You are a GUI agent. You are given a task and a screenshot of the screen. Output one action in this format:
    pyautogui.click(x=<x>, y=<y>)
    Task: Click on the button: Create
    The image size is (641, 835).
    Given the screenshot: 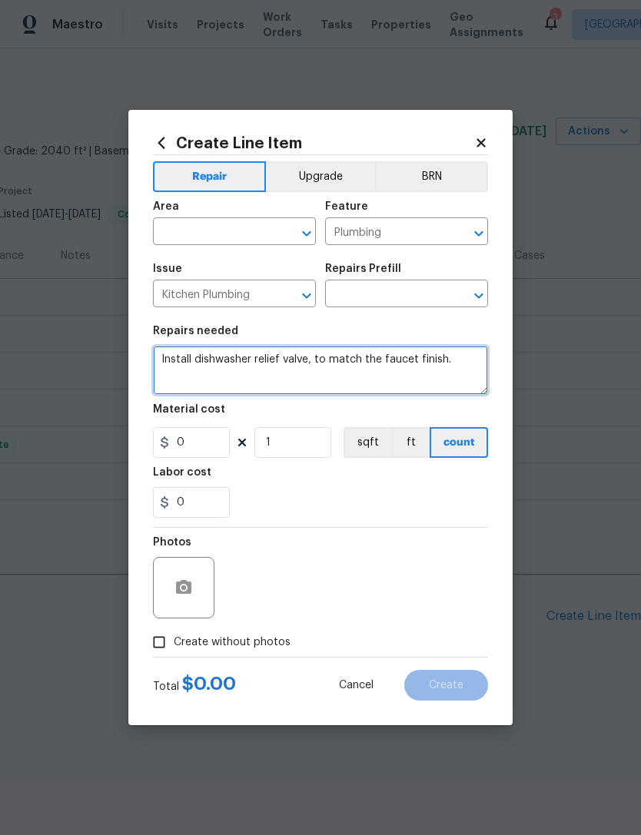 What is the action you would take?
    pyautogui.click(x=446, y=685)
    